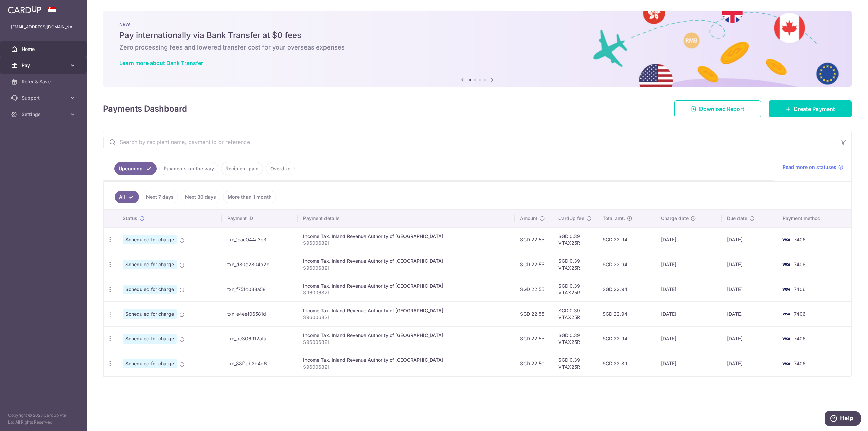  What do you see at coordinates (280, 169) in the screenshot?
I see `a: Overdue` at bounding box center [280, 169].